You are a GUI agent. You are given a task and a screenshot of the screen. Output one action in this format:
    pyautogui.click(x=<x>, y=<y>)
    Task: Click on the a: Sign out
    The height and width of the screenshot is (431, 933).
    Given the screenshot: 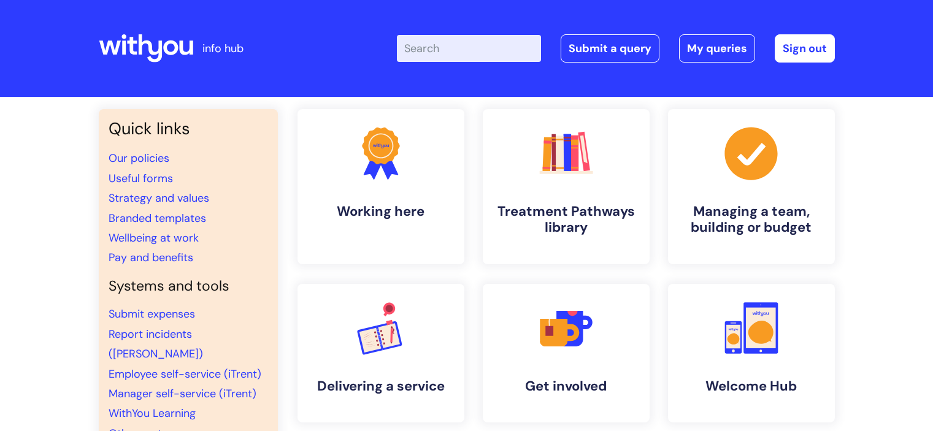 What is the action you would take?
    pyautogui.click(x=805, y=48)
    